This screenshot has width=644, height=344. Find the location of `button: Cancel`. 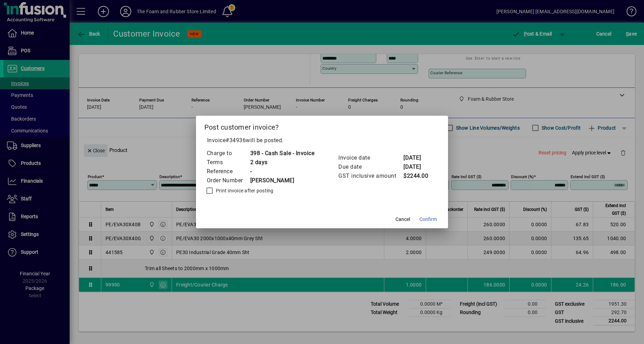

button: Cancel is located at coordinates (403, 219).